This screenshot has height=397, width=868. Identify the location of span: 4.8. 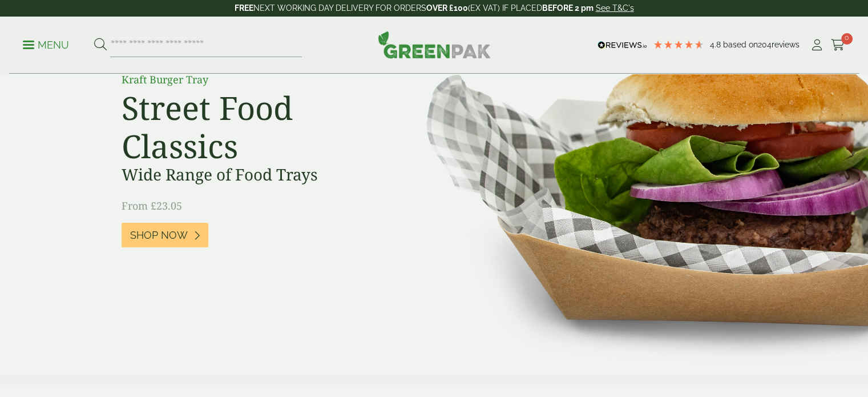
(716, 44).